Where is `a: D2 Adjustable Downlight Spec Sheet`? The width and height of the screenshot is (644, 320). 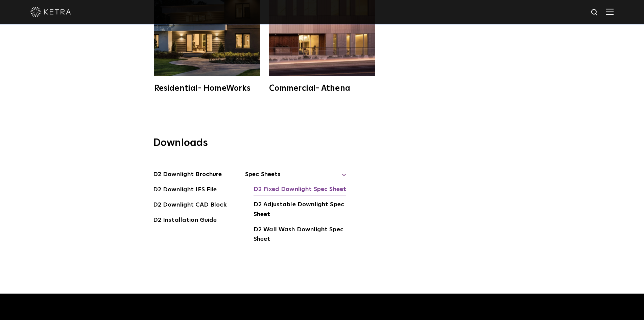 a: D2 Adjustable Downlight Spec Sheet is located at coordinates (300, 210).